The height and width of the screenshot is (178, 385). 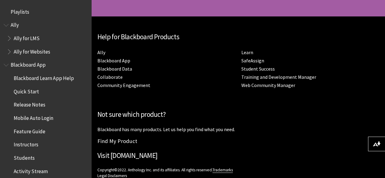 I want to click on span: Feature Guide, so click(x=30, y=130).